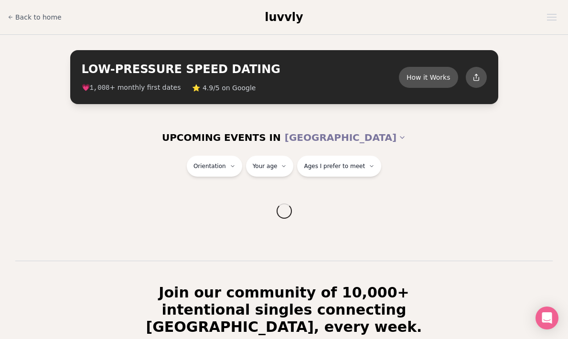 This screenshot has height=339, width=568. Describe the element at coordinates (224, 88) in the screenshot. I see `span: ⭐ 4.9/5 on Google` at that location.